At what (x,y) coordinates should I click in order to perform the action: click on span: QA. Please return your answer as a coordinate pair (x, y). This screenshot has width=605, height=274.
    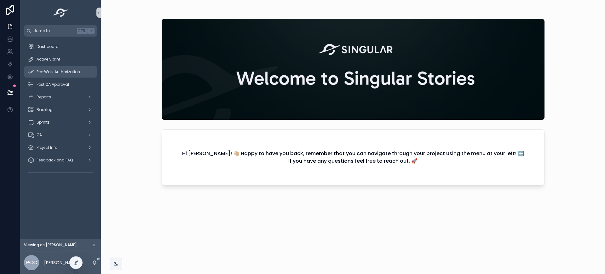
    Looking at the image, I should click on (39, 135).